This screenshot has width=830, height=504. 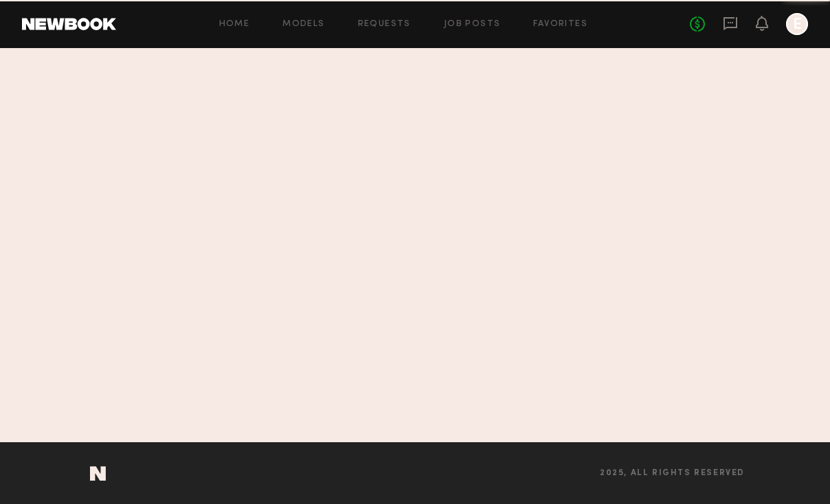 What do you see at coordinates (234, 24) in the screenshot?
I see `a: Home` at bounding box center [234, 24].